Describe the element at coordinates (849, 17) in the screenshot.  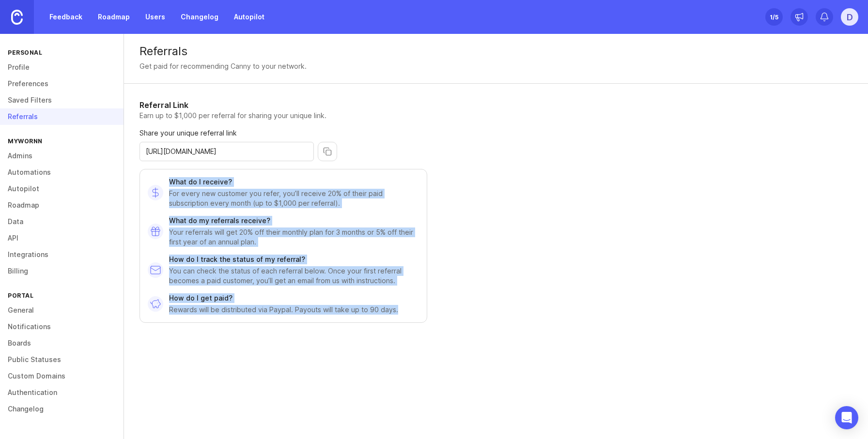
I see `div: D` at that location.